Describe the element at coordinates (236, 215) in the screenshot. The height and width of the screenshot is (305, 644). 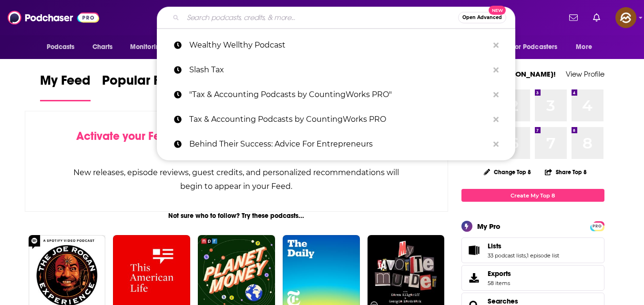
I see `div: Not sure who to follow? Try these podcasts...` at that location.